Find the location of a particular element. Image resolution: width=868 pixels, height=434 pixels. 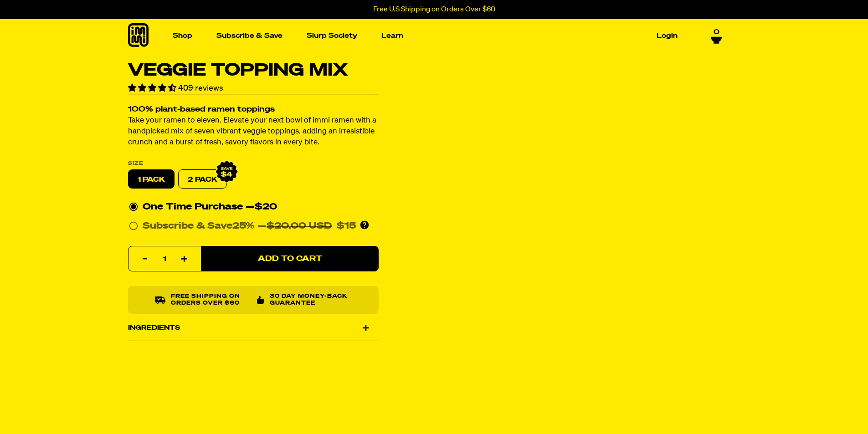

div: One Time Purchase is located at coordinates (253, 208).